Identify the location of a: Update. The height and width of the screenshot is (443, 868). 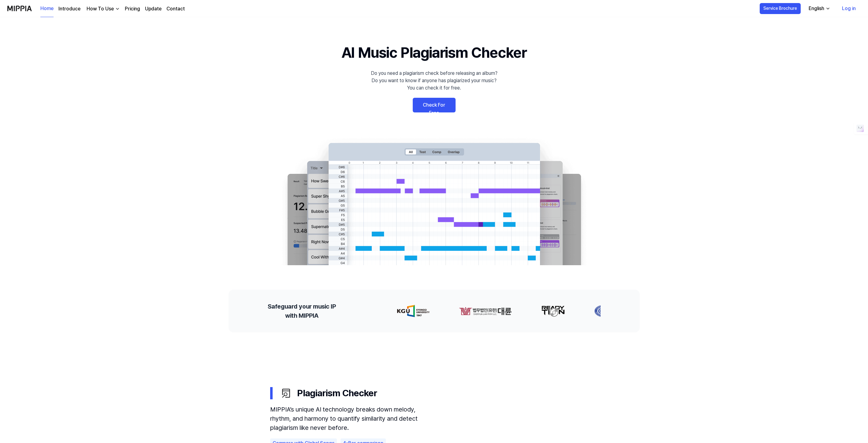
(153, 9).